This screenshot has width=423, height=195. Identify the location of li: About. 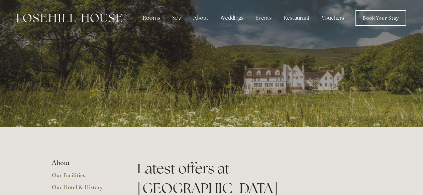
(84, 163).